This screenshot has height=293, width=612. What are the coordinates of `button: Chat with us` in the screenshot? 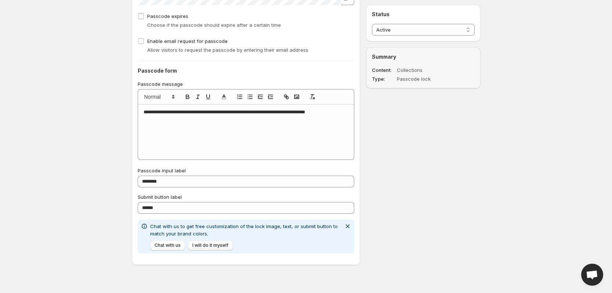 It's located at (167, 246).